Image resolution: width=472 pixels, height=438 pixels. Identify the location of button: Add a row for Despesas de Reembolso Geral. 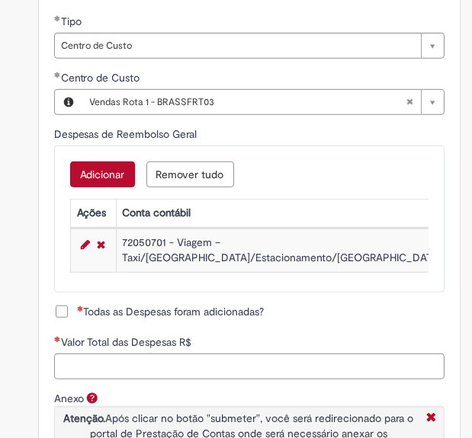
(102, 174).